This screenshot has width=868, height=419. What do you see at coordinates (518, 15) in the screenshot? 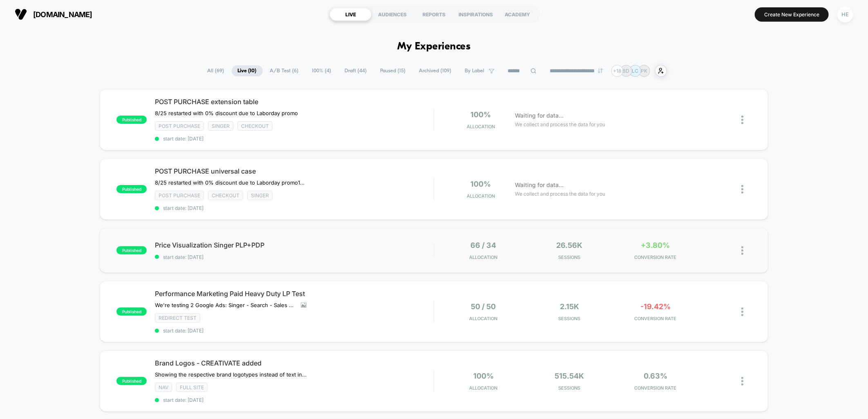
I see `div: ACADEMY` at bounding box center [518, 15].